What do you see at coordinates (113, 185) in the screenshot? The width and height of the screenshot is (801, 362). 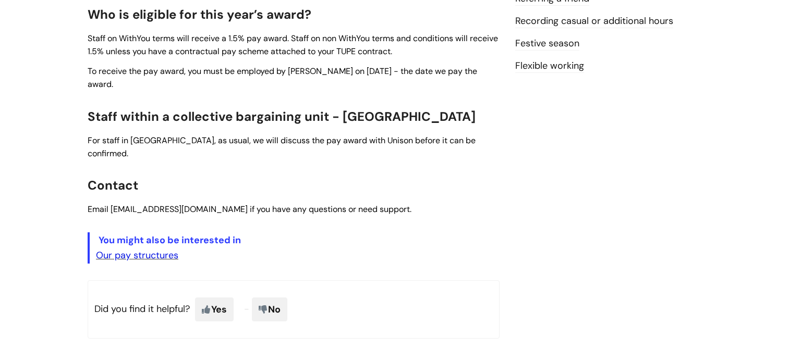 I see `span: Contact` at bounding box center [113, 185].